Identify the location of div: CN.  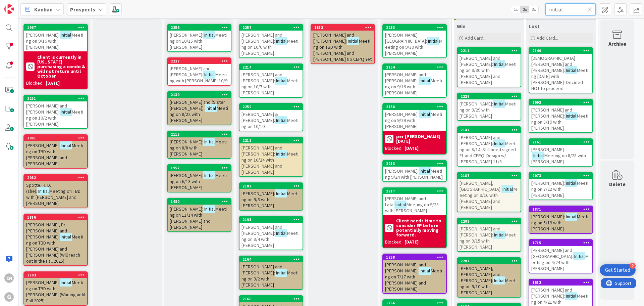
(9, 278).